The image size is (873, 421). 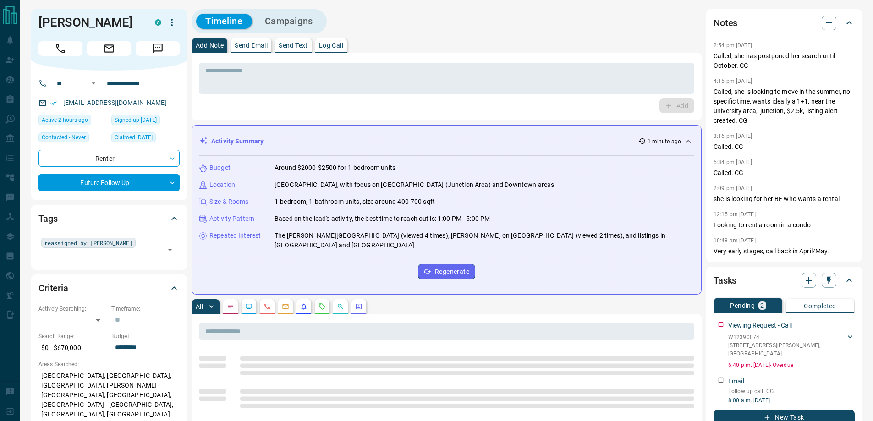 What do you see at coordinates (109, 288) in the screenshot?
I see `div: Criteria` at bounding box center [109, 288].